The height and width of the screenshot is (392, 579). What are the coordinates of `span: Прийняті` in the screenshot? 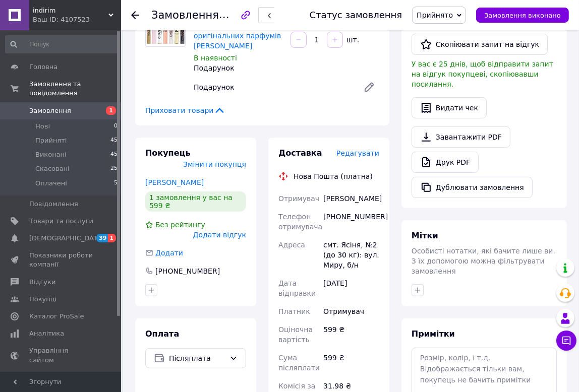 It's located at (51, 141).